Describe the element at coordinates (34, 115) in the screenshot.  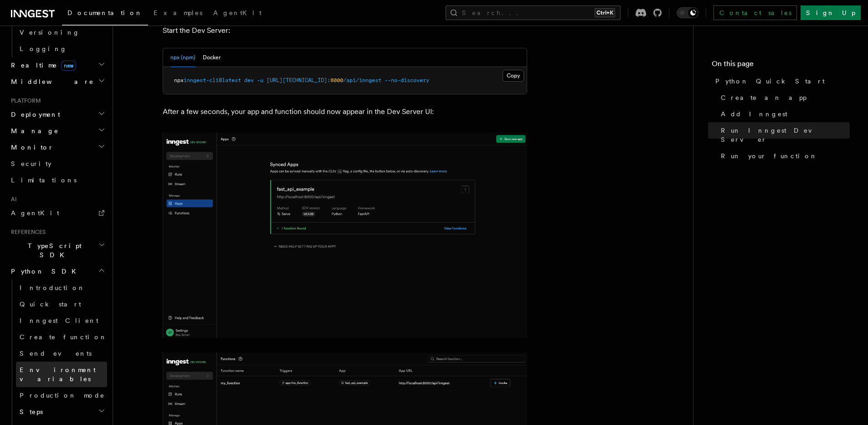
I see `span: Deployment` at that location.